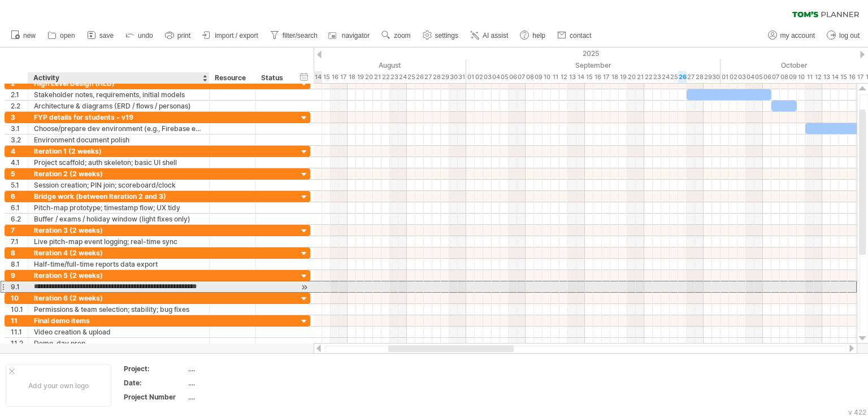  What do you see at coordinates (547, 77) in the screenshot?
I see `div: Wednesday, 10 September 2025` at bounding box center [547, 77].